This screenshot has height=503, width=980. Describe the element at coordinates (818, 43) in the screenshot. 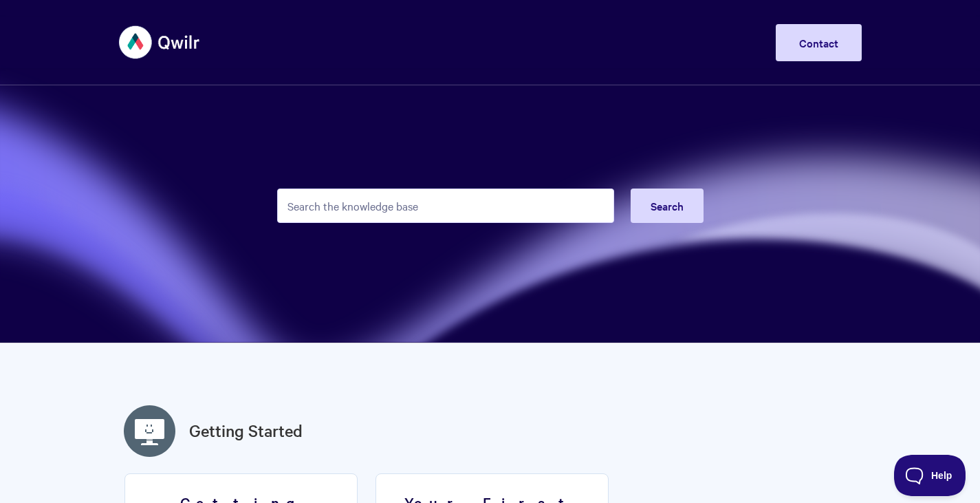

I see `a: Contact` at that location.